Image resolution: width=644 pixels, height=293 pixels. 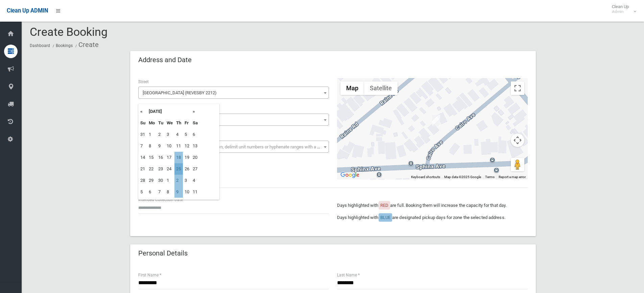 What do you see at coordinates (195, 169) in the screenshot?
I see `td: 27` at bounding box center [195, 169].